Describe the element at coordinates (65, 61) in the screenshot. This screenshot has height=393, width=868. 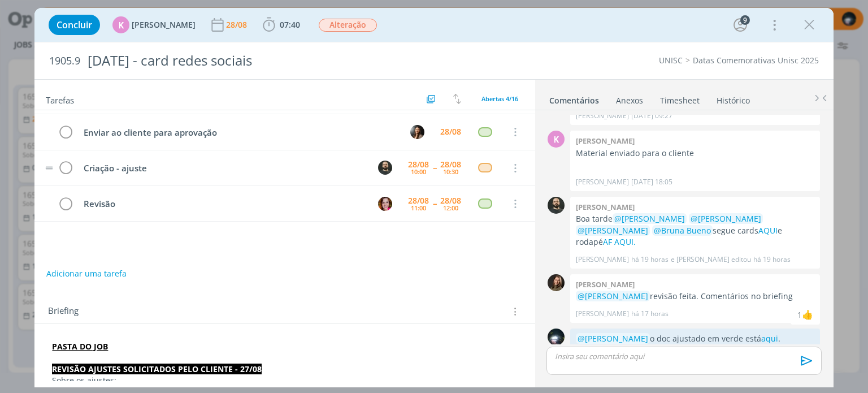
I see `span: 1905.9` at that location.